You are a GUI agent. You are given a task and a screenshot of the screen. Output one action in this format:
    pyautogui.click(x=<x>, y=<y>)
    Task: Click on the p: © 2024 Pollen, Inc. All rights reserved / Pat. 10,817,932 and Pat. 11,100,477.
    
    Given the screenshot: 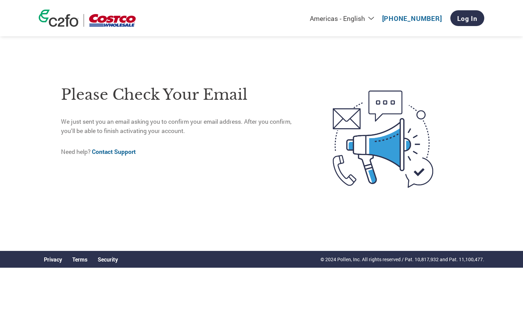 What is the action you would take?
    pyautogui.click(x=403, y=259)
    